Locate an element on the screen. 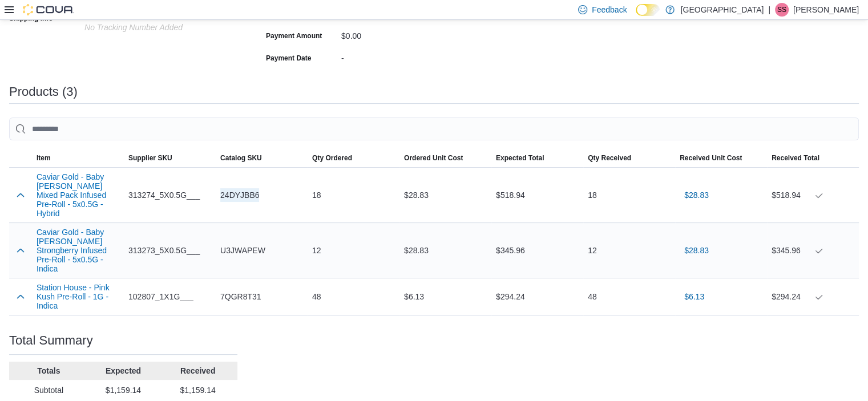 Image resolution: width=868 pixels, height=401 pixels. label: Payment Amount is located at coordinates (294, 36).